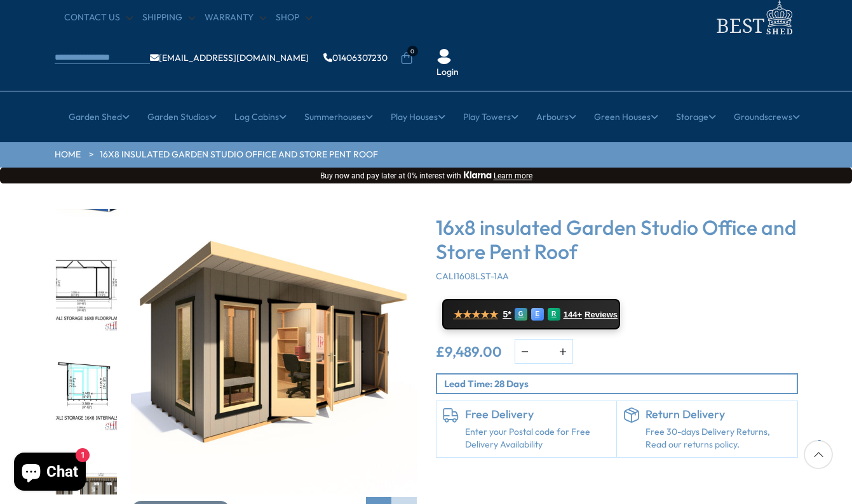 This screenshot has width=852, height=504. What do you see at coordinates (50, 474) in the screenshot?
I see `inbox-online-store-chat: Shopify online store chat` at bounding box center [50, 474].